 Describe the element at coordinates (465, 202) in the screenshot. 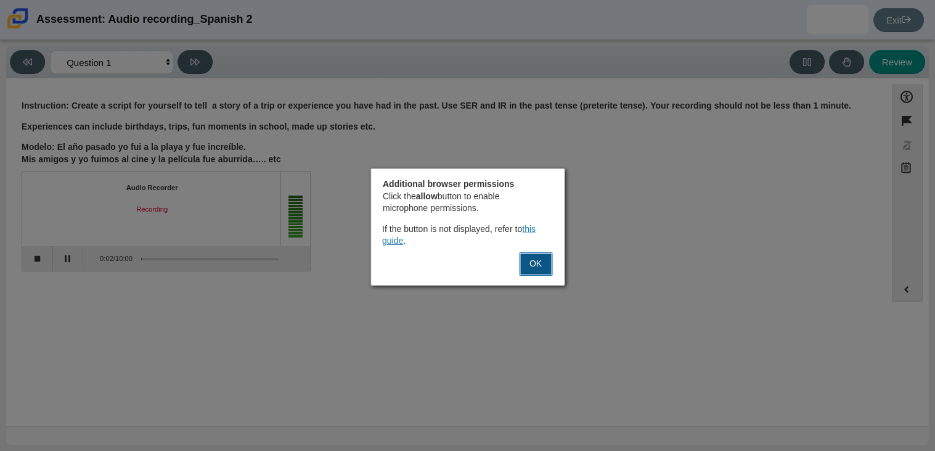

I see `p: Click the button to enable microphone permissions.` at that location.